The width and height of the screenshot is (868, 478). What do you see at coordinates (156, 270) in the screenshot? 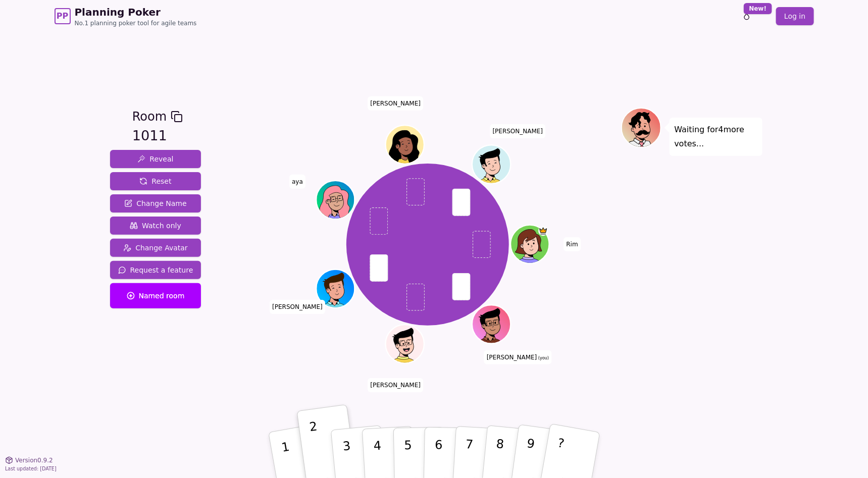
I see `button: Request a feature` at bounding box center [156, 270].